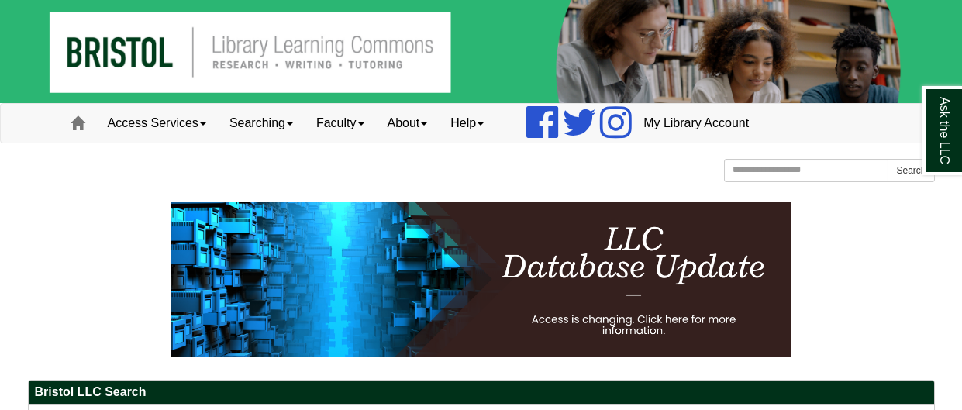  What do you see at coordinates (261, 123) in the screenshot?
I see `a: Searching` at bounding box center [261, 123].